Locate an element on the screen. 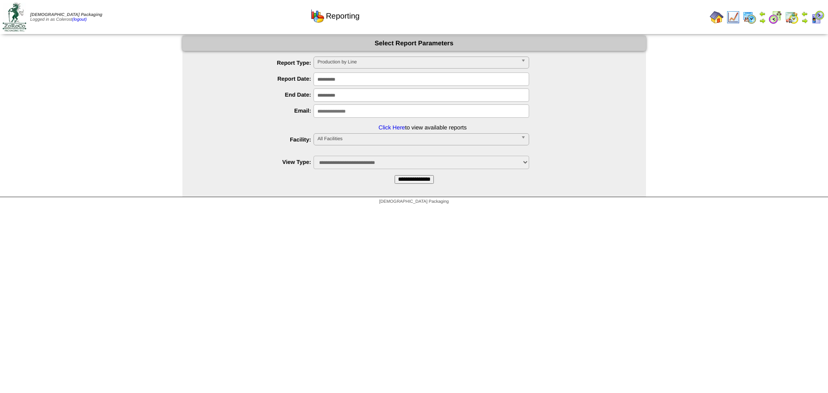 This screenshot has height=393, width=828. label: Facility: is located at coordinates (257, 139).